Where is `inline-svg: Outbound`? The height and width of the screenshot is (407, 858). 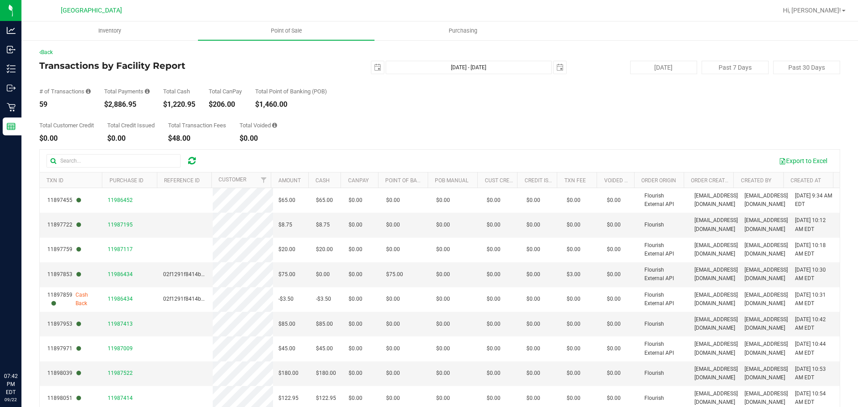 inline-svg: Outbound is located at coordinates (11, 88).